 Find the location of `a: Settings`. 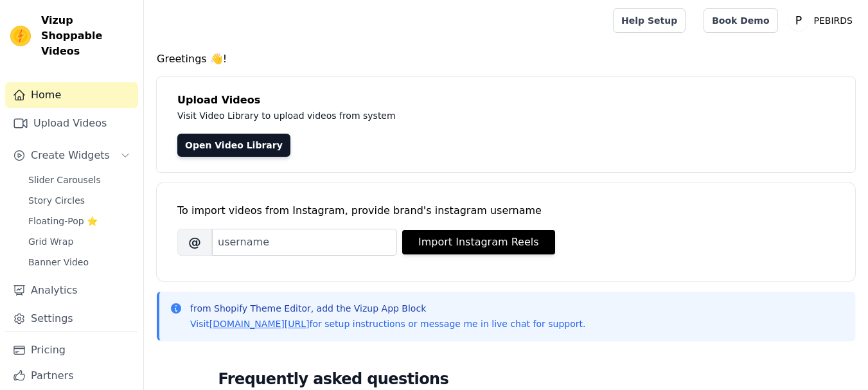

a: Settings is located at coordinates (71, 319).